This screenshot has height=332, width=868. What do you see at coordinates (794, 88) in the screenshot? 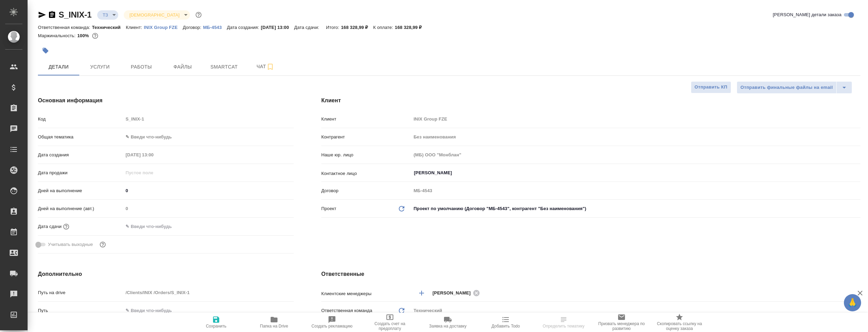
I see `div: split button` at bounding box center [794, 88].